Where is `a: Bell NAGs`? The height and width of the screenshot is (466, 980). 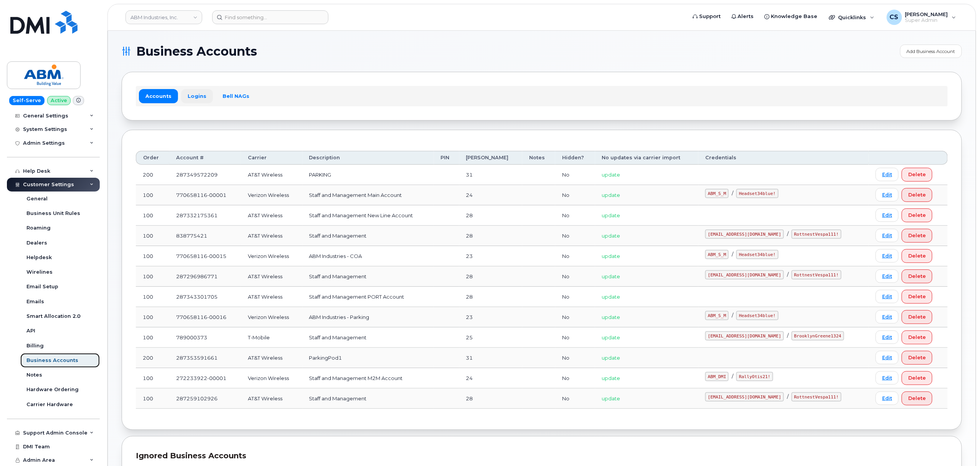
a: Bell NAGs is located at coordinates (236, 96).